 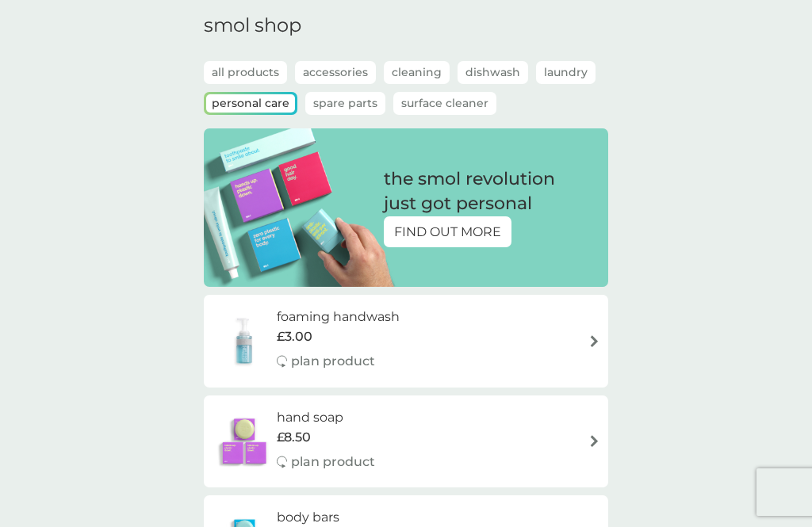 I want to click on button: Personal Care, so click(x=251, y=103).